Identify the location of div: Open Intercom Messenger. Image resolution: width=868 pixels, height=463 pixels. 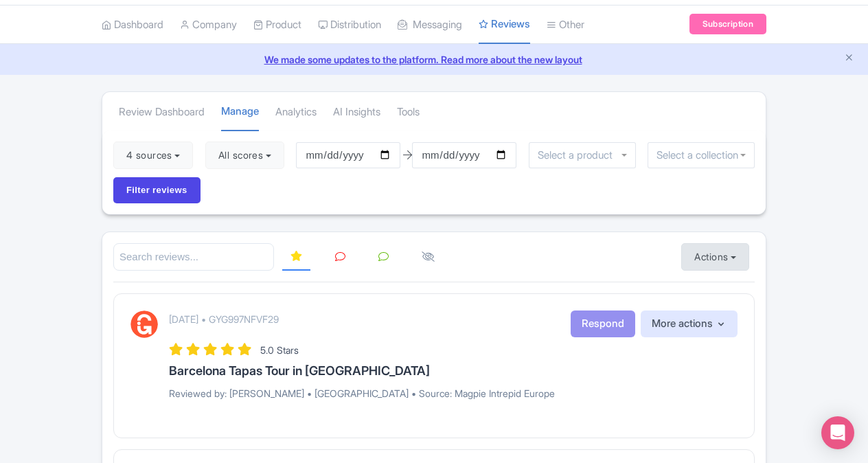
(838, 433).